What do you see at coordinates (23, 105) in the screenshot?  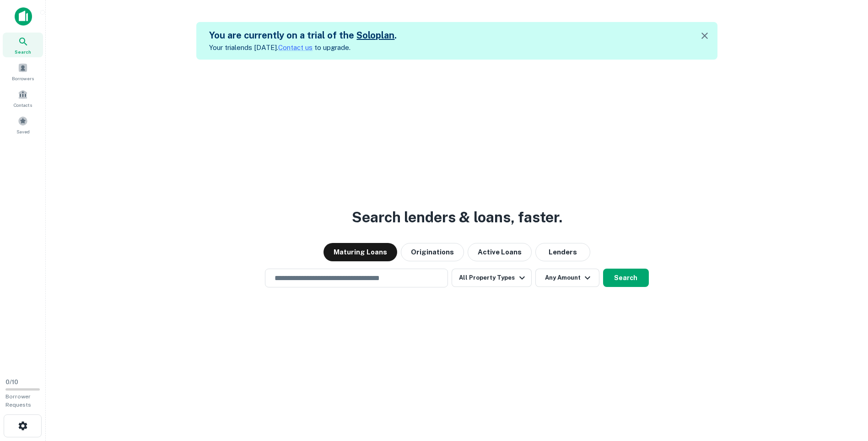 I see `span: Contacts` at bounding box center [23, 105].